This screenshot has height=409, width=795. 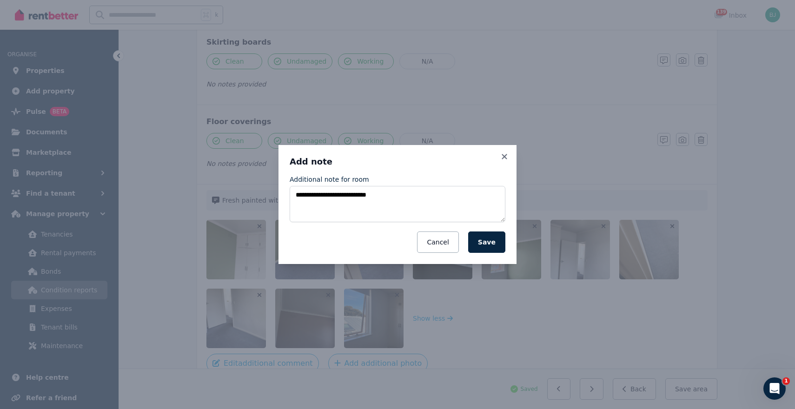 I want to click on button: Cancel, so click(x=437, y=242).